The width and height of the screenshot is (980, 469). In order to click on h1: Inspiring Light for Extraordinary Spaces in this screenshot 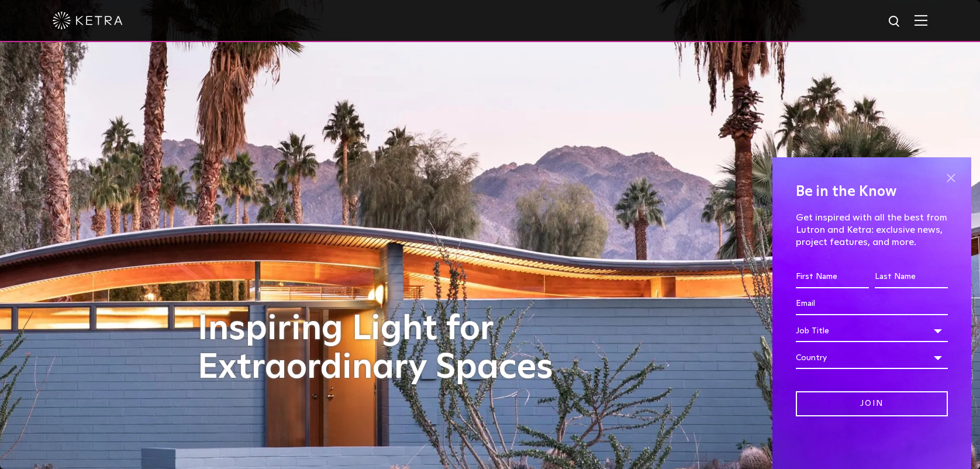, I will do `click(388, 349)`.